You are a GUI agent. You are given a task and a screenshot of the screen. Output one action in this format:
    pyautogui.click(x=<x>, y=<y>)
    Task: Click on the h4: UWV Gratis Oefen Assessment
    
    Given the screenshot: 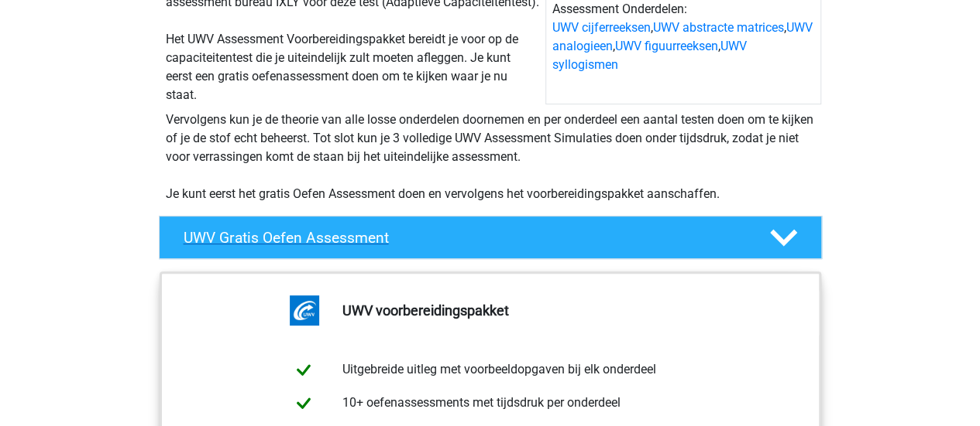 What is the action you would take?
    pyautogui.click(x=464, y=237)
    